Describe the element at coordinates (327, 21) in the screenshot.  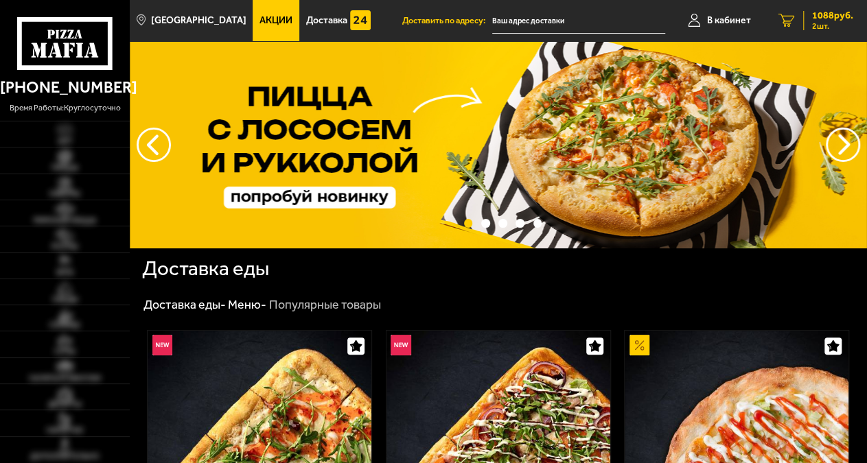
I see `span: Доставка` at that location.